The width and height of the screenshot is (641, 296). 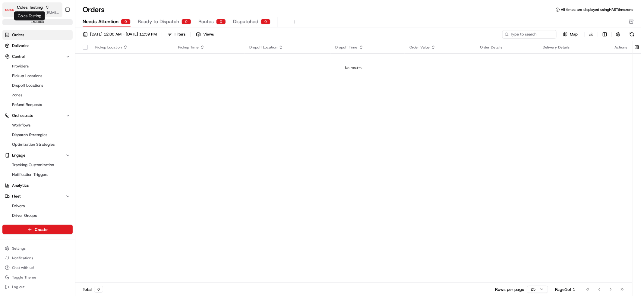 What do you see at coordinates (102, 81) in the screenshot?
I see `button: See all` at bounding box center [102, 81].